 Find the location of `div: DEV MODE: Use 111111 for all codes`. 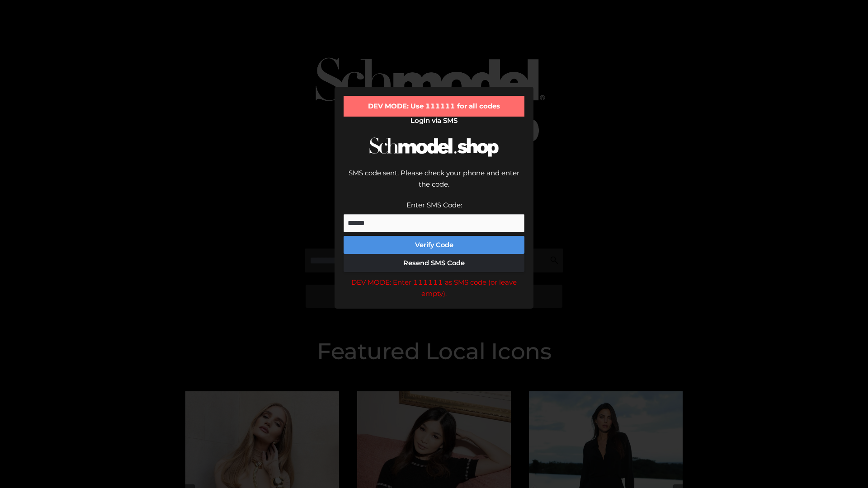

div: DEV MODE: Use 111111 for all codes is located at coordinates (434, 106).